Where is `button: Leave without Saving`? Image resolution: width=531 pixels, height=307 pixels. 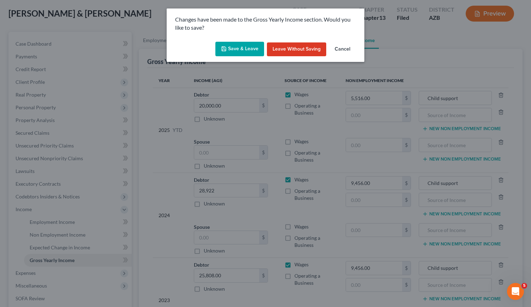 button: Leave without Saving is located at coordinates (297, 49).